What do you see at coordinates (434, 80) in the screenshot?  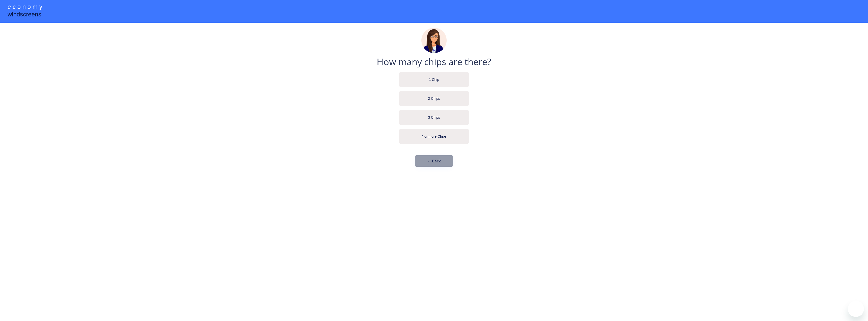 I see `div: 1 Chip` at bounding box center [434, 80].